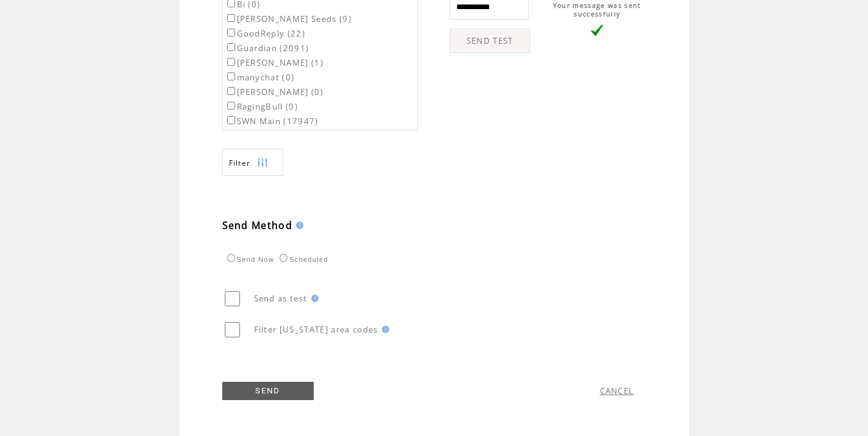 The image size is (868, 436). Describe the element at coordinates (231, 105) in the screenshot. I see `input: RagingBull (0)` at that location.